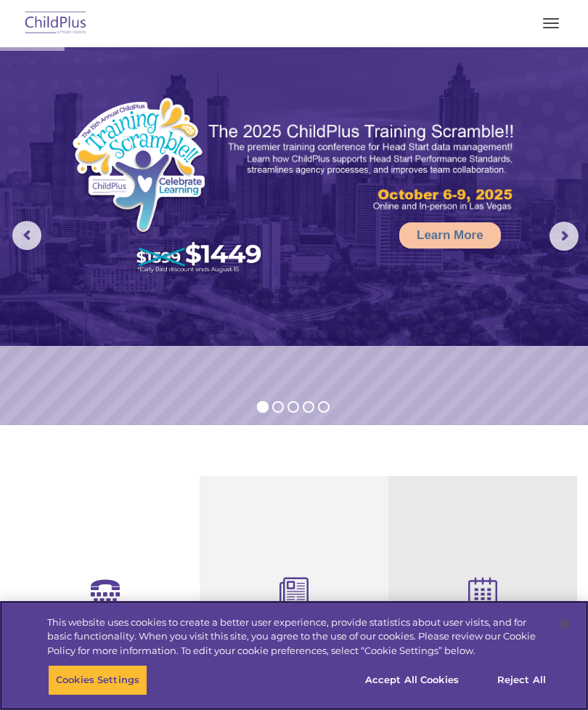 The image size is (588, 710). I want to click on a: Learn More, so click(450, 235).